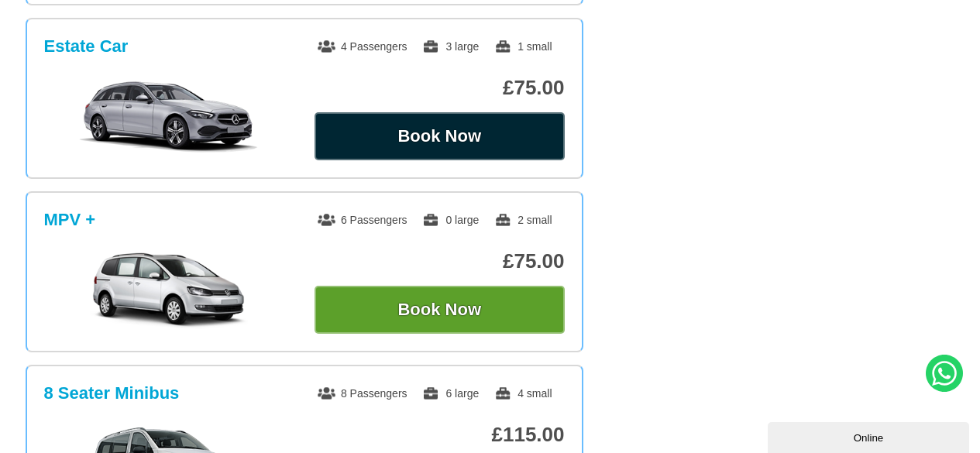 This screenshot has width=980, height=453. What do you see at coordinates (168, 117) in the screenshot?
I see `img: Estate Car` at bounding box center [168, 117].